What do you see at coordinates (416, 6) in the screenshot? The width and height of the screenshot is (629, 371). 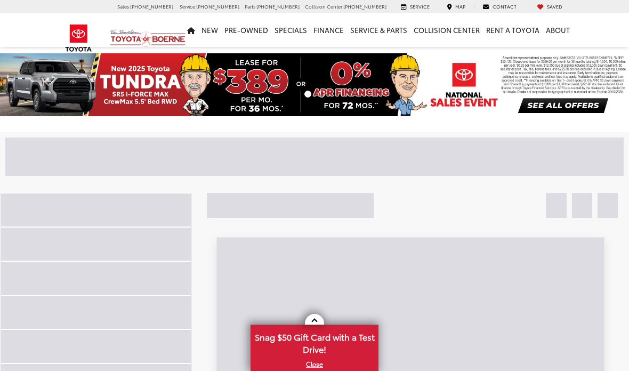 I see `a: Service` at bounding box center [416, 6].